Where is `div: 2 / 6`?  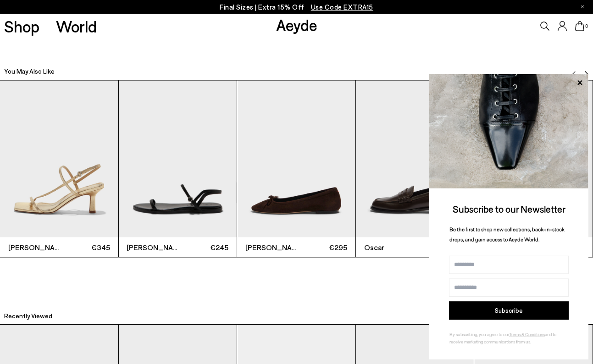 div: 2 / 6 is located at coordinates (178, 169).